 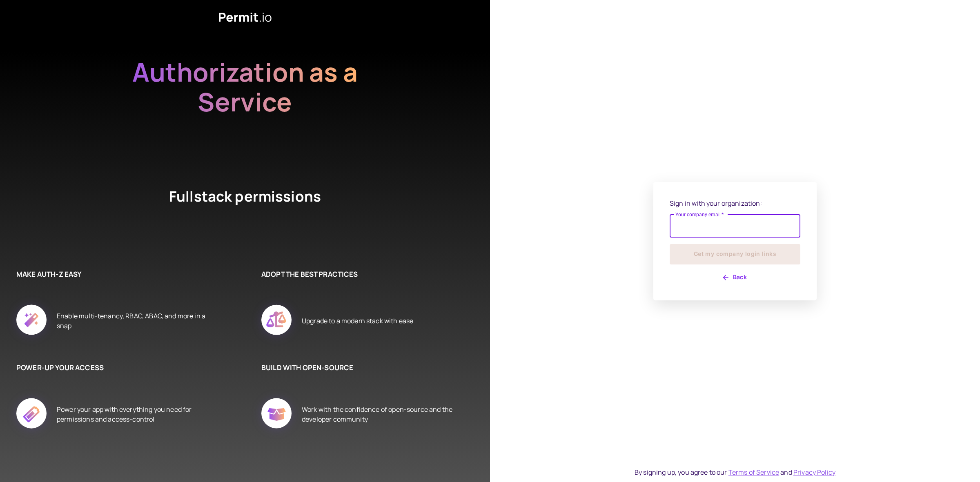 What do you see at coordinates (735, 255) in the screenshot?
I see `button: Get my company login links` at bounding box center [735, 255].